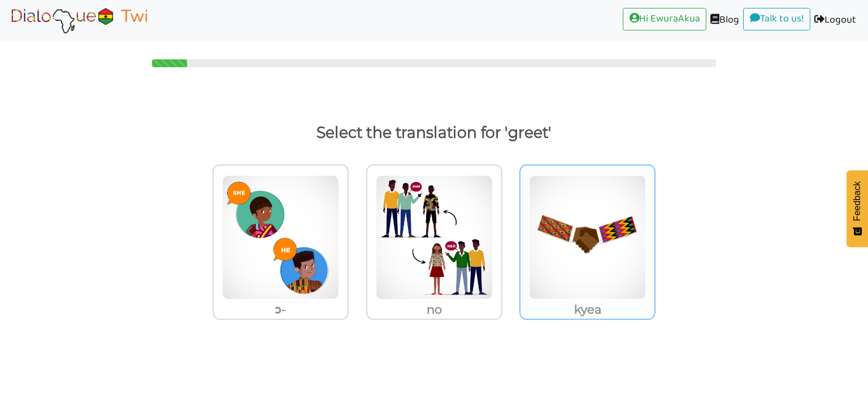 The width and height of the screenshot is (868, 417). Describe the element at coordinates (776, 19) in the screenshot. I see `a: Talk to us!` at that location.